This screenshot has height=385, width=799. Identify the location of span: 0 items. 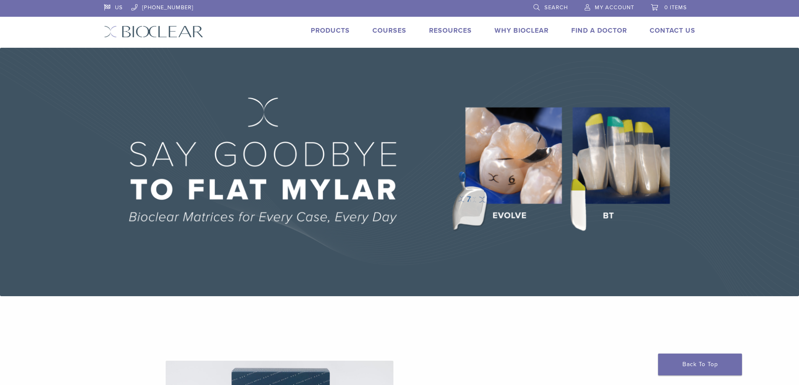
(675, 8).